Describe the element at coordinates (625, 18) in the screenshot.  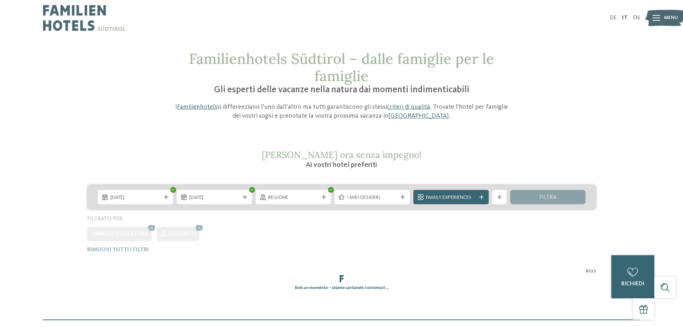
I see `a: IT` at that location.